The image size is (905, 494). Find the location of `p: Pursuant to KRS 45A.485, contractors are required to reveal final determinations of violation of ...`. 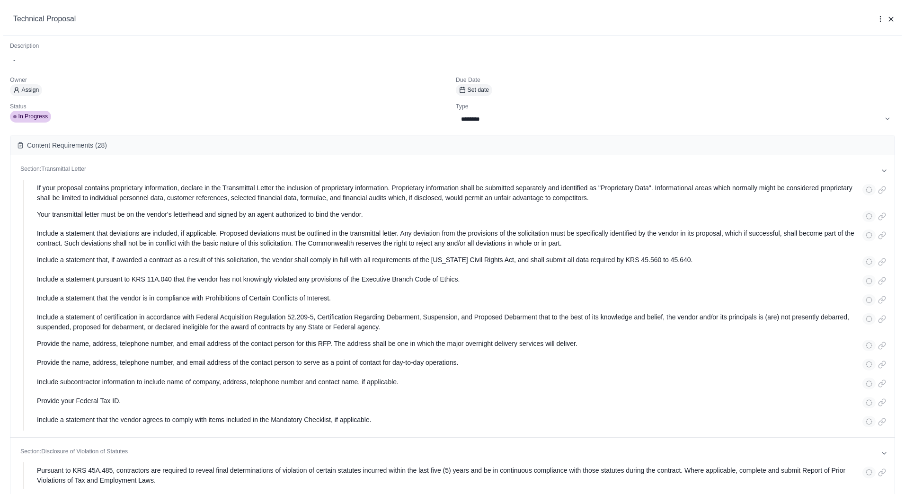

p: Pursuant to KRS 45A.485, contractors are required to reveal final determinations of violation of ... is located at coordinates (446, 476).